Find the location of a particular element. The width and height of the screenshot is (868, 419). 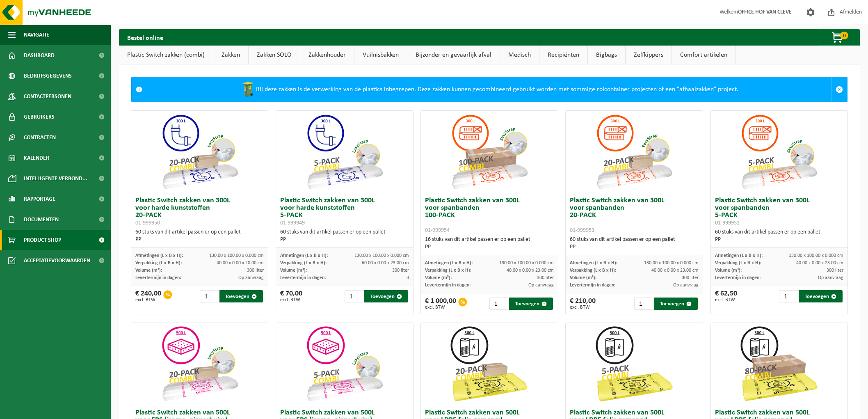

a: Vuilnisbakken is located at coordinates (380, 55).